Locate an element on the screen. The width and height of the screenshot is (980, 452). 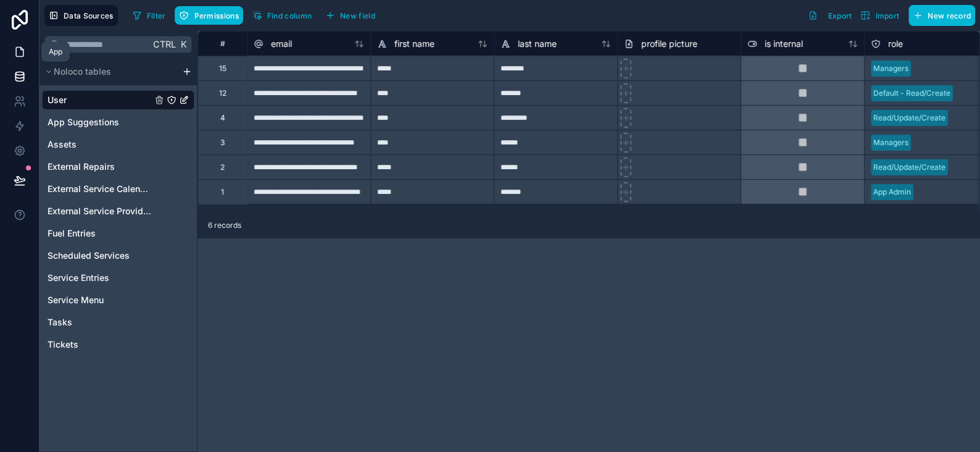
div: 15 is located at coordinates (223, 68).